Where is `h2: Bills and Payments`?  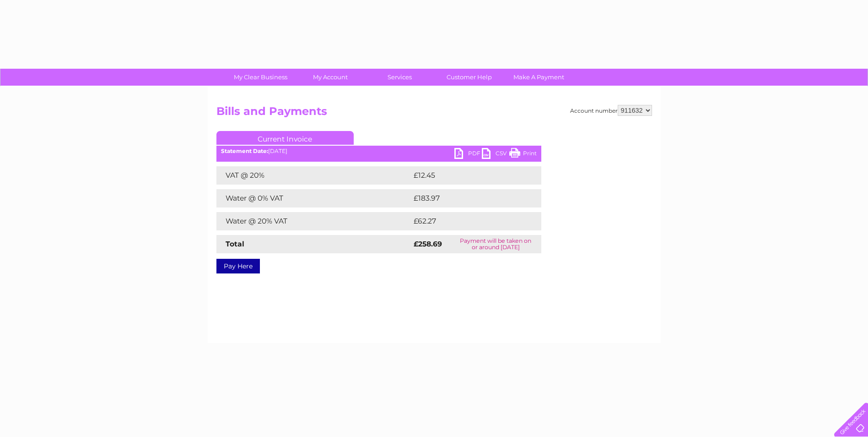 h2: Bills and Payments is located at coordinates (434, 114).